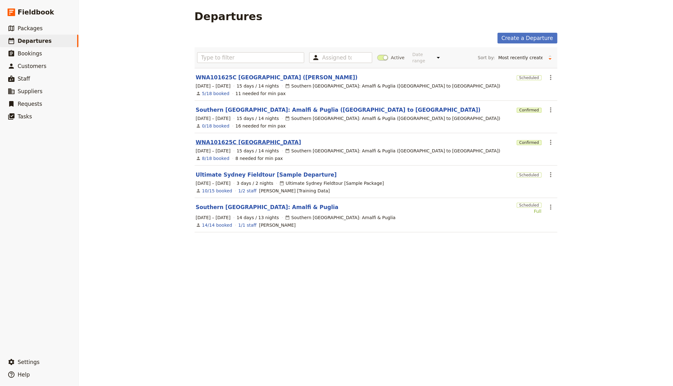 This screenshot has height=386, width=673. Describe the element at coordinates (278, 225) in the screenshot. I see `span: Valerie Pek` at that location.